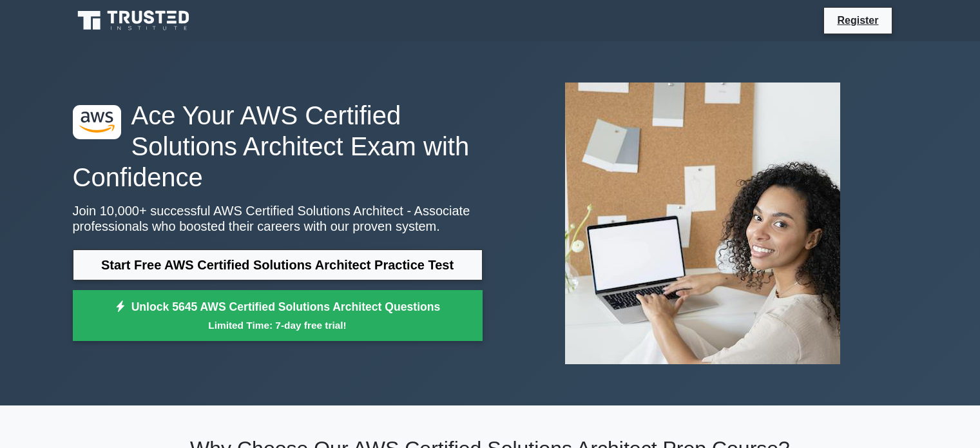 Image resolution: width=980 pixels, height=448 pixels. I want to click on h1: Ace Your AWS Certified Solutions Architect Exam with Confidence, so click(278, 147).